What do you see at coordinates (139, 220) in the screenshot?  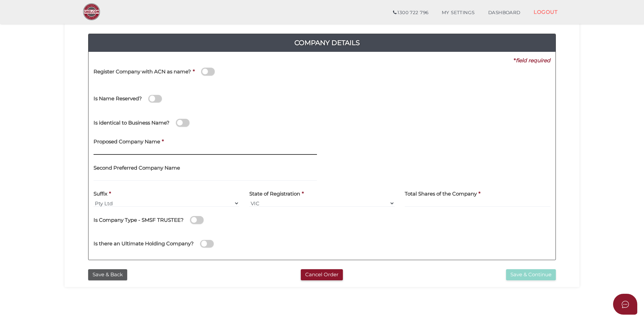 I see `h4: Is Company Type - SMSF TRUSTEE?` at bounding box center [139, 220].